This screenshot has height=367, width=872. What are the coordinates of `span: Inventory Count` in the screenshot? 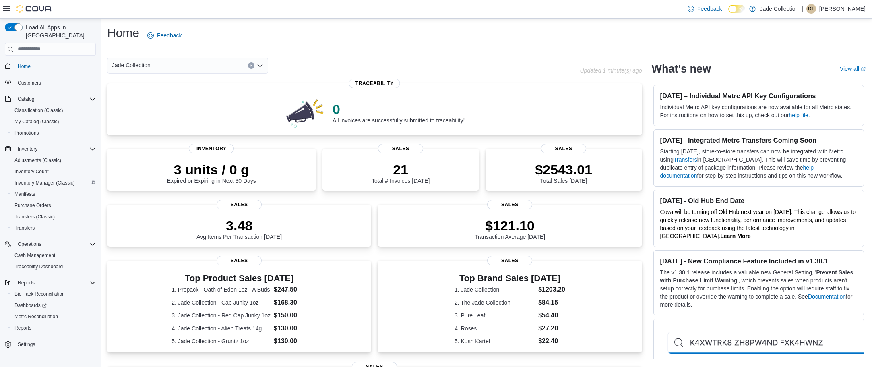 It's located at (54, 171).